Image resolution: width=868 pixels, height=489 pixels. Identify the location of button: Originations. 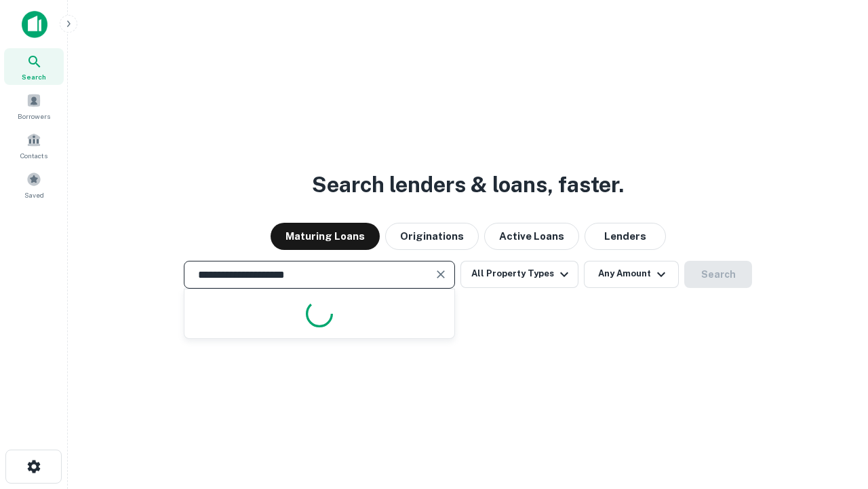
(432, 236).